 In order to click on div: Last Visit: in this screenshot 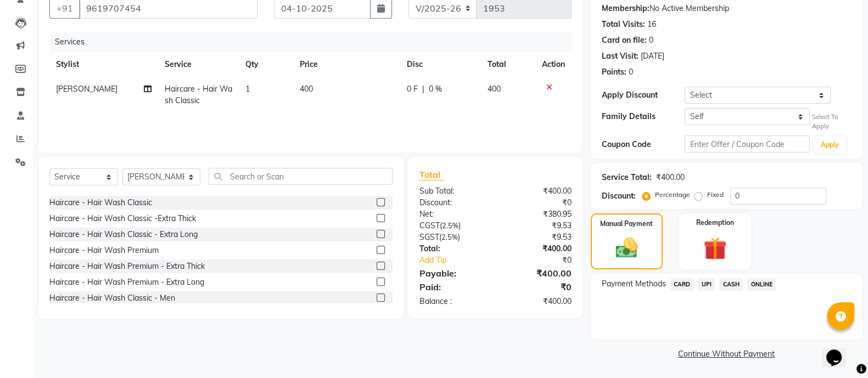, I will do `click(620, 56)`.